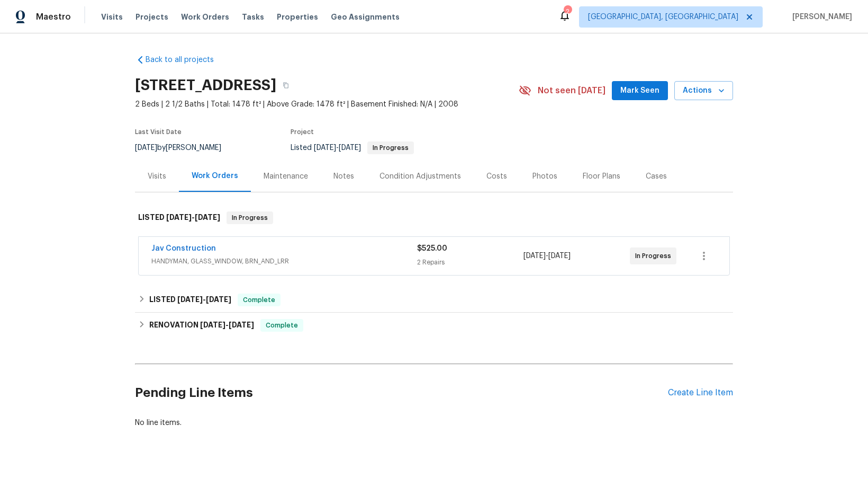  What do you see at coordinates (352, 148) in the screenshot?
I see `span: Listed` at bounding box center [352, 148].